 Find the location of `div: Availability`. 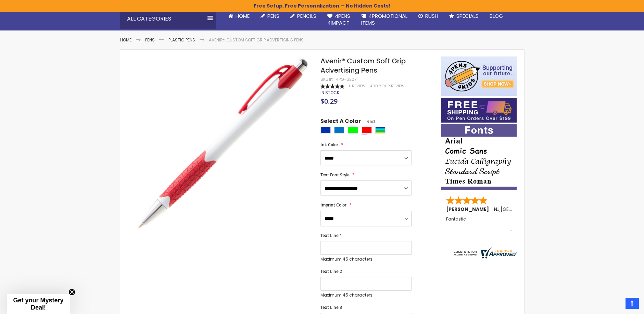

div: Availability is located at coordinates (330, 93).